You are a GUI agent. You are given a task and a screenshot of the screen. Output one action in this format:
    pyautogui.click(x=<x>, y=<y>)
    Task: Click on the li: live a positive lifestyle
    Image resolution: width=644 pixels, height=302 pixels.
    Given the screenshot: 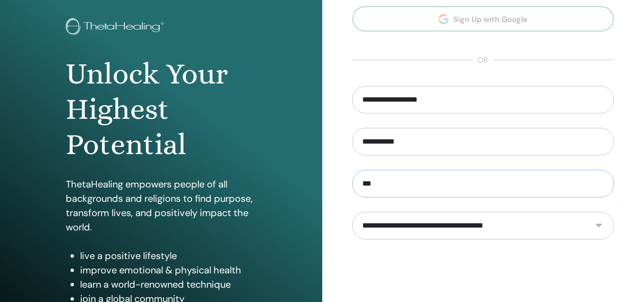 What is the action you would take?
    pyautogui.click(x=168, y=256)
    